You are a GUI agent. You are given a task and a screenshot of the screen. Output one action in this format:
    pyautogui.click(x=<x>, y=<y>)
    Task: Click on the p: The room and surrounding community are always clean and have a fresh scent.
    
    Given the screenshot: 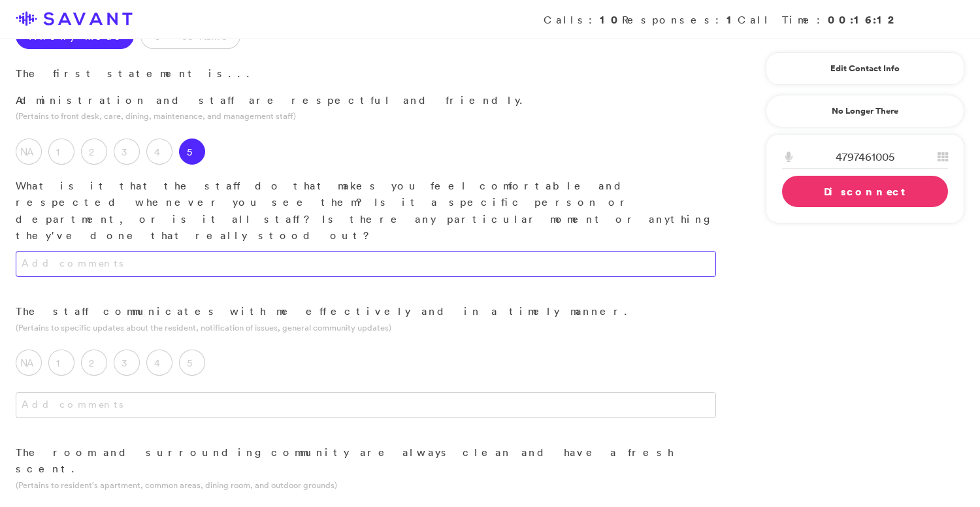 What is the action you would take?
    pyautogui.click(x=366, y=460)
    